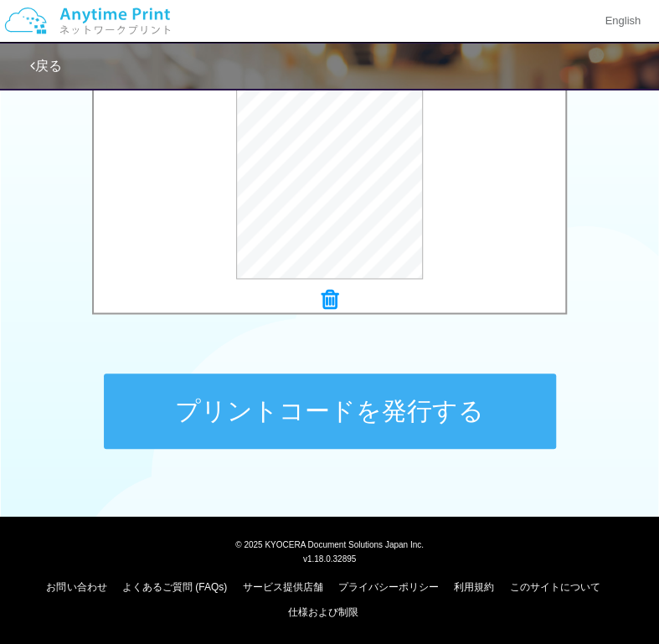 The height and width of the screenshot is (644, 659). What do you see at coordinates (323, 611) in the screenshot?
I see `a: 仕様および制限` at bounding box center [323, 611].